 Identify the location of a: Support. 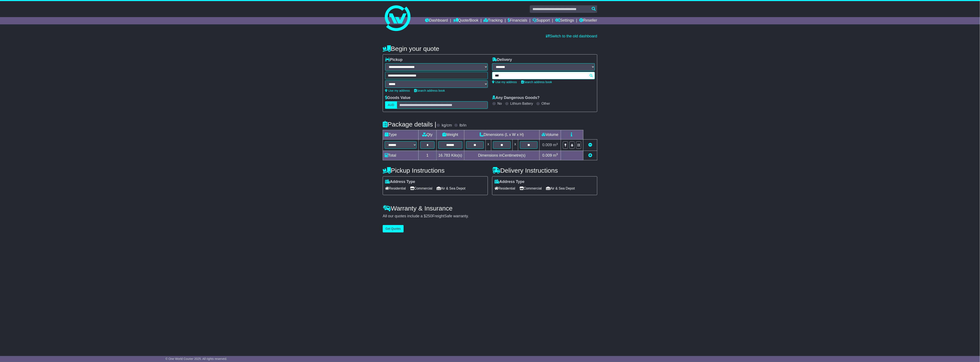
(541, 20).